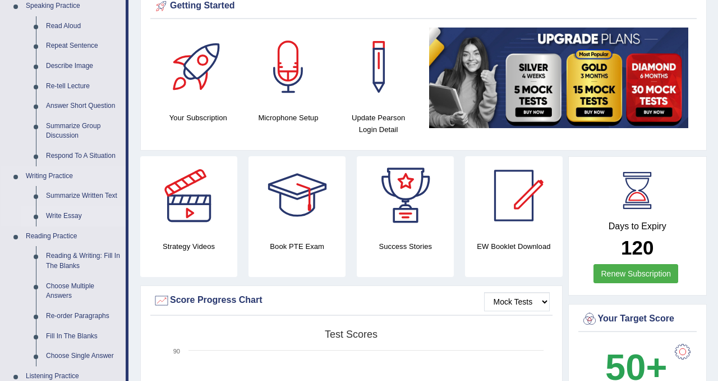 The height and width of the screenshot is (381, 718). Describe the element at coordinates (378, 123) in the screenshot. I see `h4: Update Pearson Login Detail` at that location.